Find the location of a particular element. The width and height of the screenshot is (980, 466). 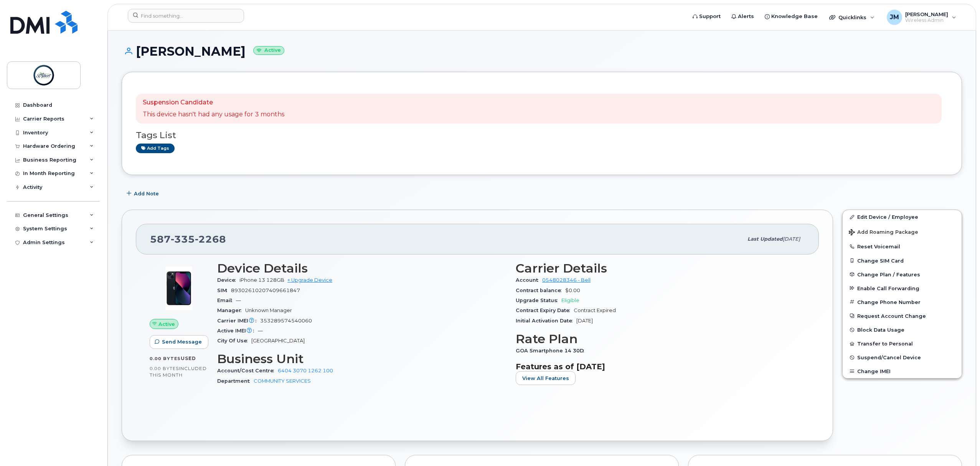

span: View All Features is located at coordinates (546, 378).